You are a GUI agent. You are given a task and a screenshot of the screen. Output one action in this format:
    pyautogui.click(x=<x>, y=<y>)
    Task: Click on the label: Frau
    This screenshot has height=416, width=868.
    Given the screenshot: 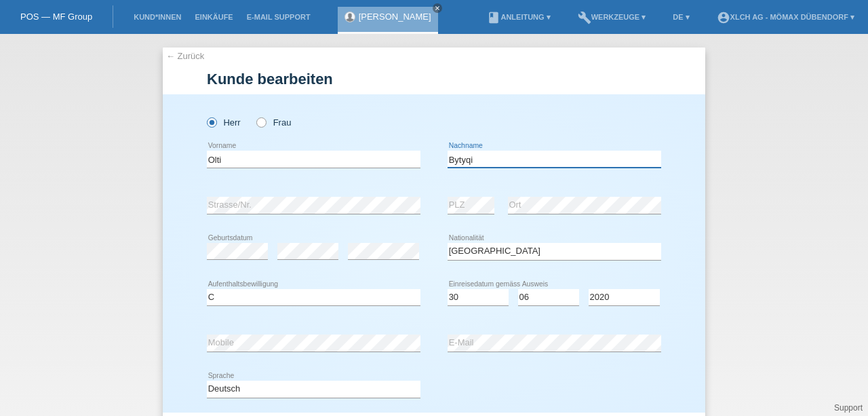 What is the action you would take?
    pyautogui.click(x=273, y=122)
    